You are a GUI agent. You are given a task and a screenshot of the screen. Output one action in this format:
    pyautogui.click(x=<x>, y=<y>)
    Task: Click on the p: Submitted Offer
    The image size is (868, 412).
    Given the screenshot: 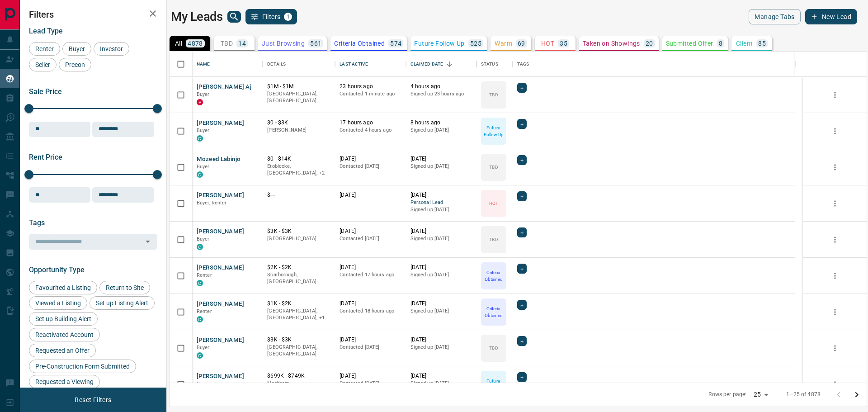 What is the action you would take?
    pyautogui.click(x=690, y=43)
    